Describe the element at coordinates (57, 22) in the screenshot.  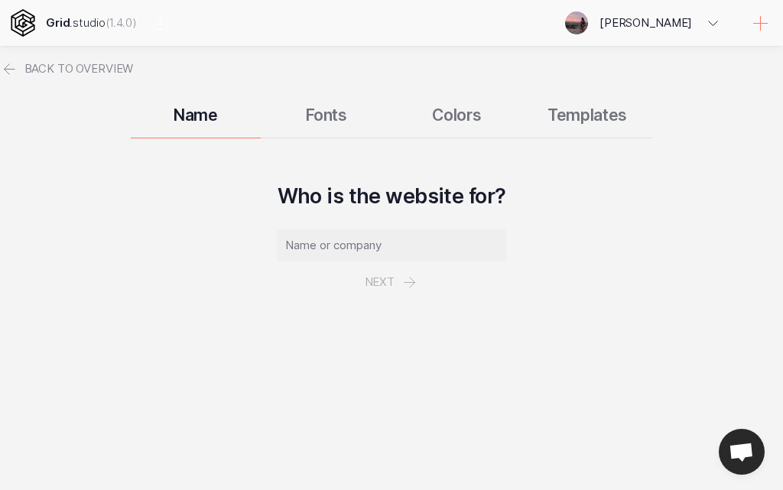
I see `strong: Grid` at that location.